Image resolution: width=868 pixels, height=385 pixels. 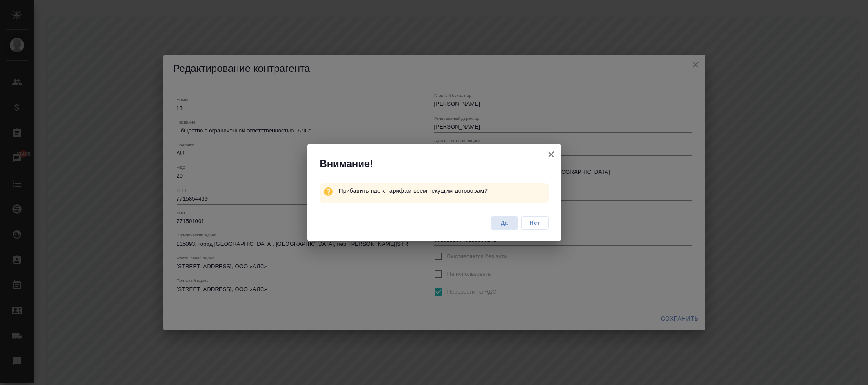 I want to click on p: Прибавить ндс к тарифам всем текущим договорам?, so click(x=443, y=191).